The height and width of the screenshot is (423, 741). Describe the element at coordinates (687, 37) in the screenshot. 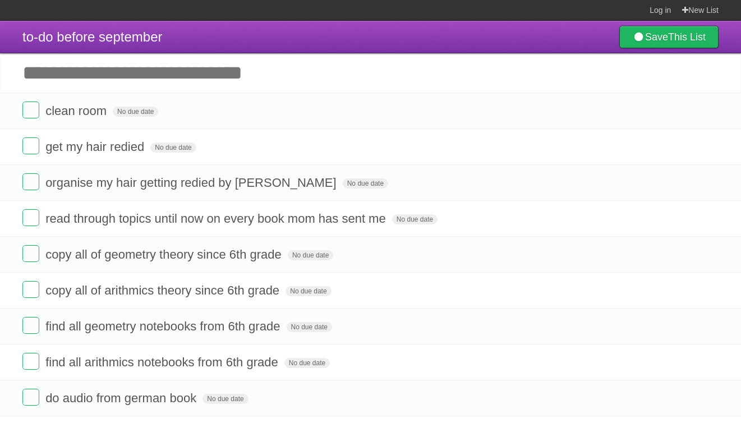

I see `b: This List` at that location.